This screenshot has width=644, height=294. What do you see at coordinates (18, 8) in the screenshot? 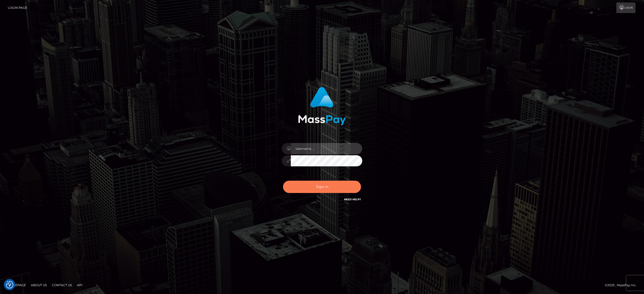
I see `a: Login Page` at bounding box center [18, 8].